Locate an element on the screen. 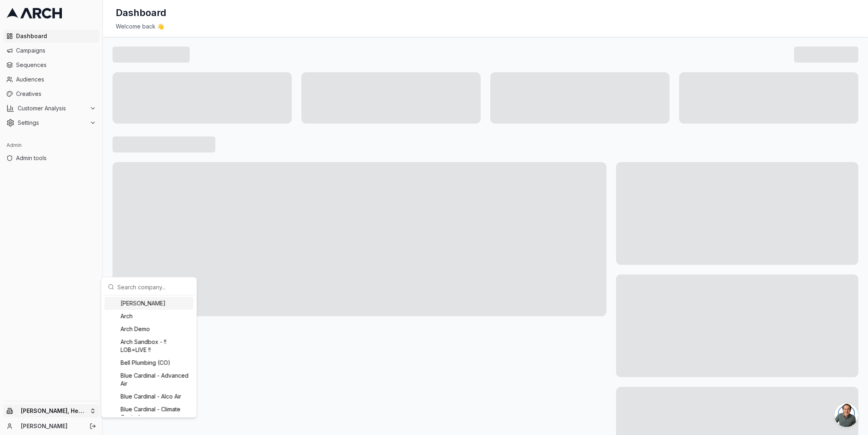  div: Suggestions is located at coordinates (149, 356).